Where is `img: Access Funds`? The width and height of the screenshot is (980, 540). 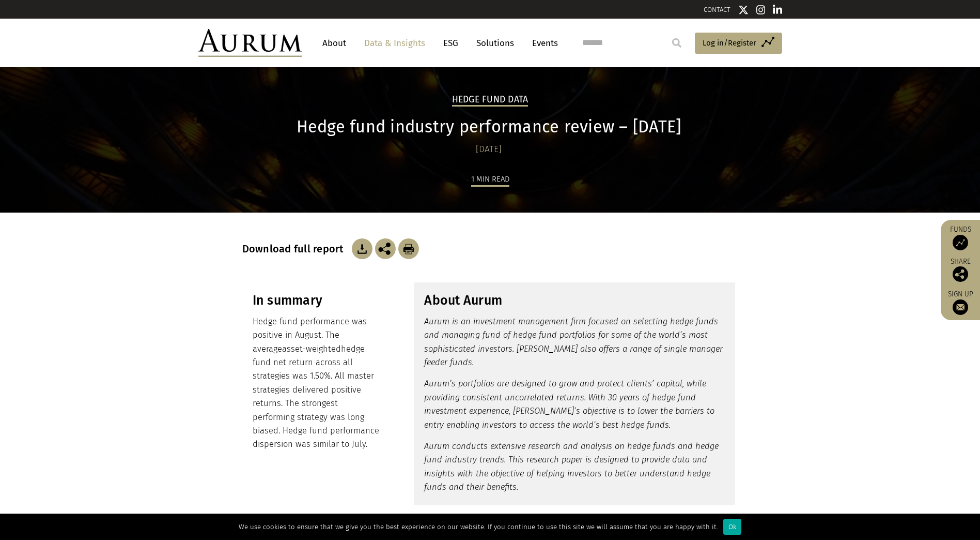
img: Access Funds is located at coordinates (961, 242).